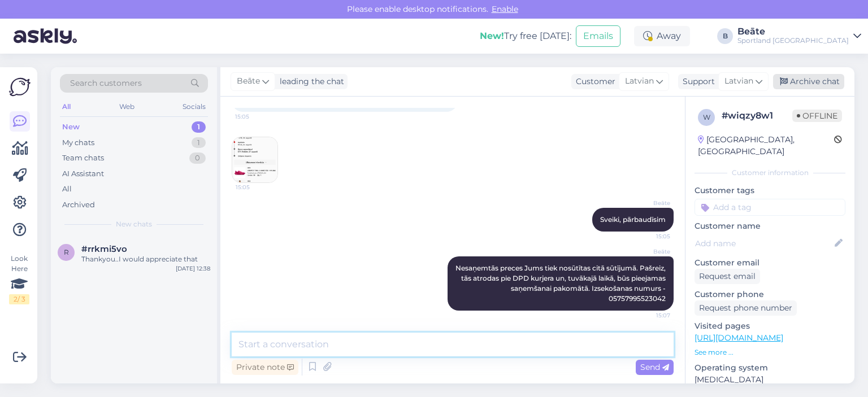  Describe the element at coordinates (197, 158) in the screenshot. I see `div: 0` at that location.